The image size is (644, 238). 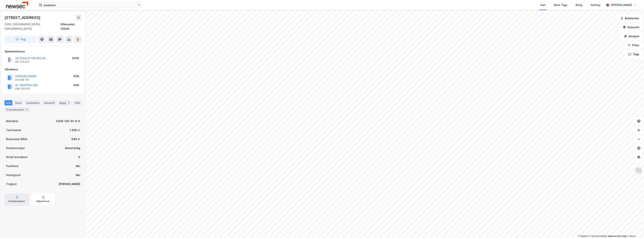 What do you see at coordinates (43, 51) in the screenshot?
I see `div: Hjemmelshaver` at bounding box center [43, 51].